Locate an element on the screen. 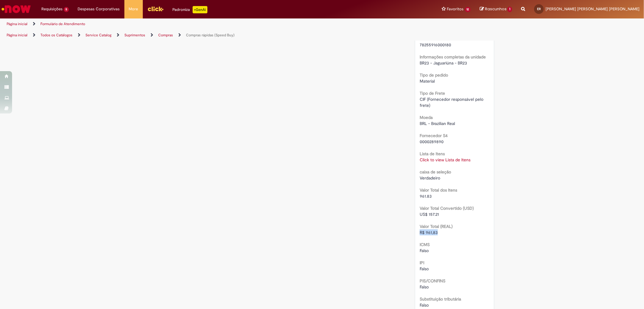  span: Requisições is located at coordinates (52, 9).